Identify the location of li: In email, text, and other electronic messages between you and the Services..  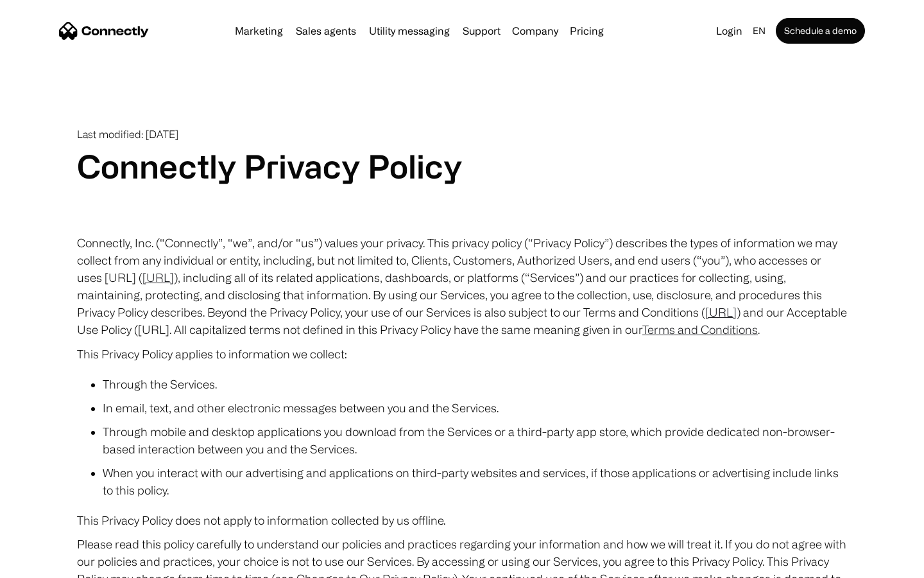
(475, 407).